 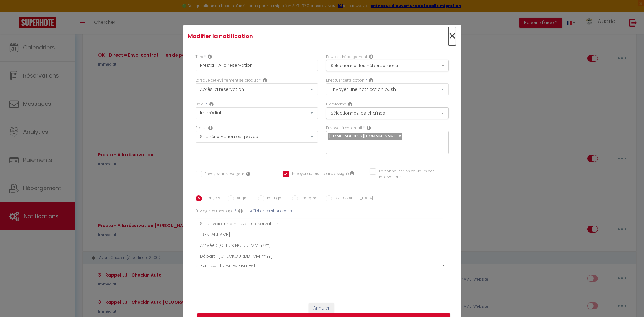 What do you see at coordinates (387, 65) in the screenshot?
I see `button: Sélectionner les hébergements` at bounding box center [387, 65].